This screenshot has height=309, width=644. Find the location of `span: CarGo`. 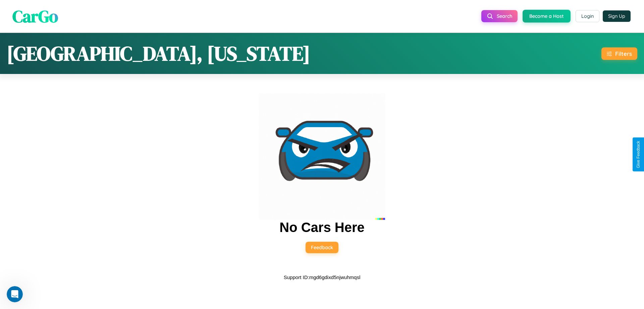

span: CarGo is located at coordinates (35, 16).